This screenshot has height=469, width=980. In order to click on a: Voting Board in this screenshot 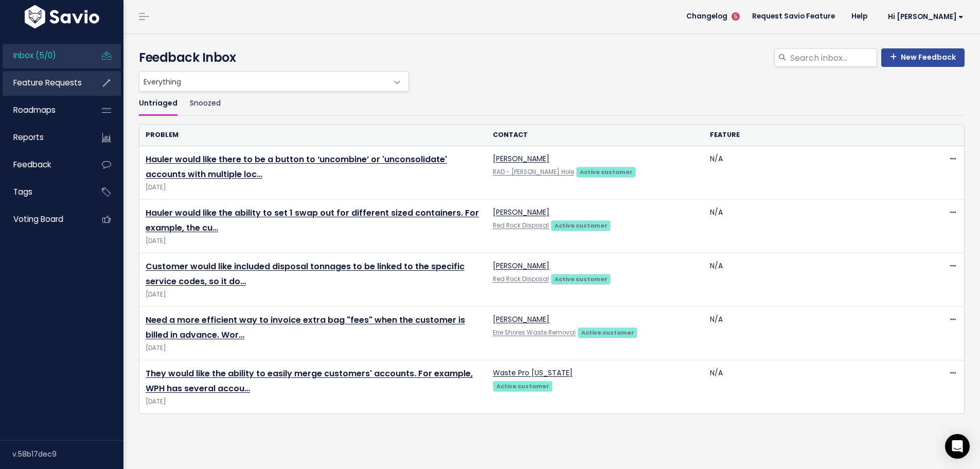, I will do `click(44, 219)`.